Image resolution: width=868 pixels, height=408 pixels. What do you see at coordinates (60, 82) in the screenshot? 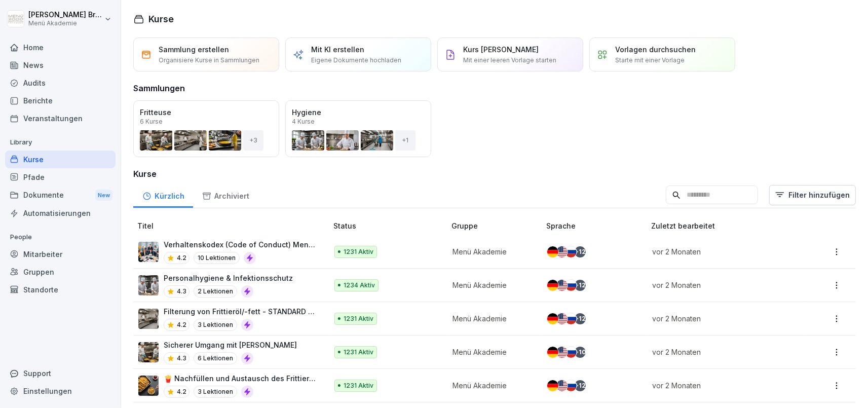
I see `div: Audits` at bounding box center [60, 82].